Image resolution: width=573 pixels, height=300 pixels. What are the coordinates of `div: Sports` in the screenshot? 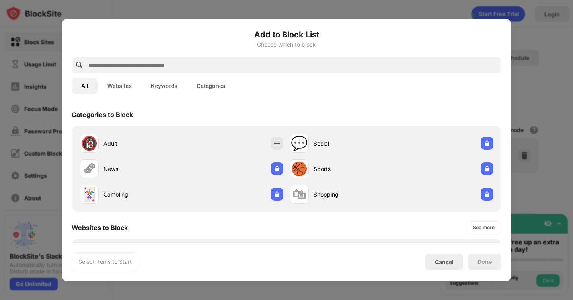 It's located at (352, 169).